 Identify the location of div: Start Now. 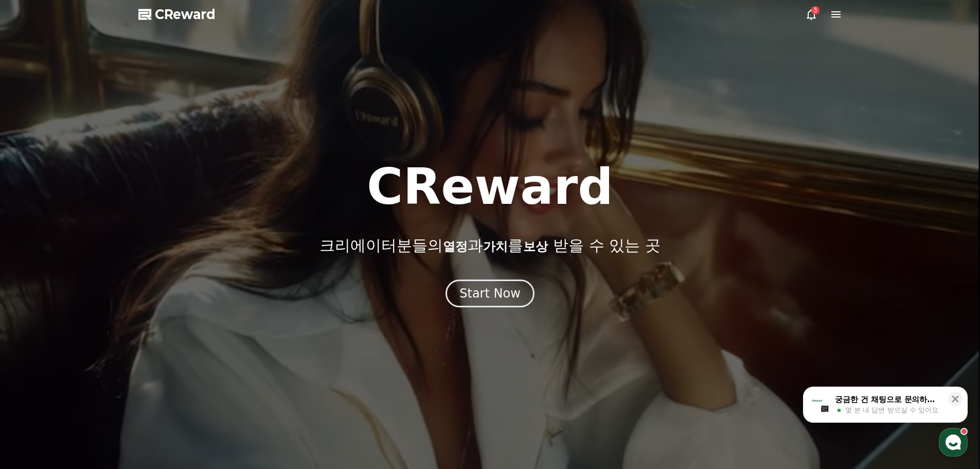
(489, 293).